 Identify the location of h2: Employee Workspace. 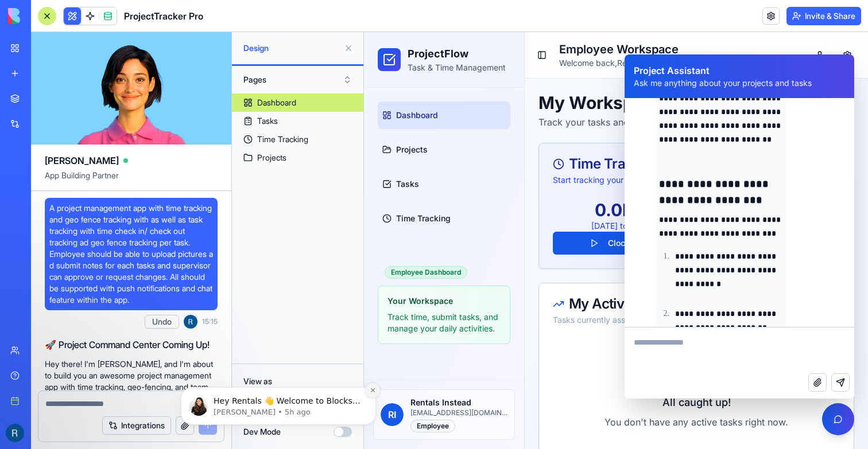
(315, 17).